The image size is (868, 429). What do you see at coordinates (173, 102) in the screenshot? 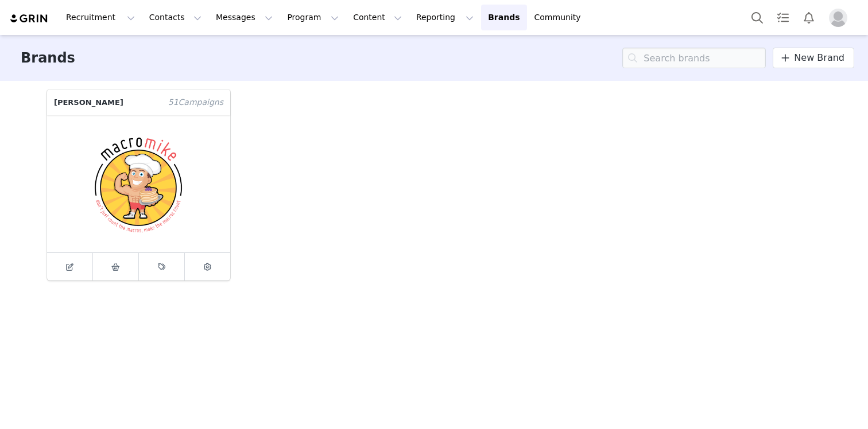
I see `span: 51` at bounding box center [173, 102].